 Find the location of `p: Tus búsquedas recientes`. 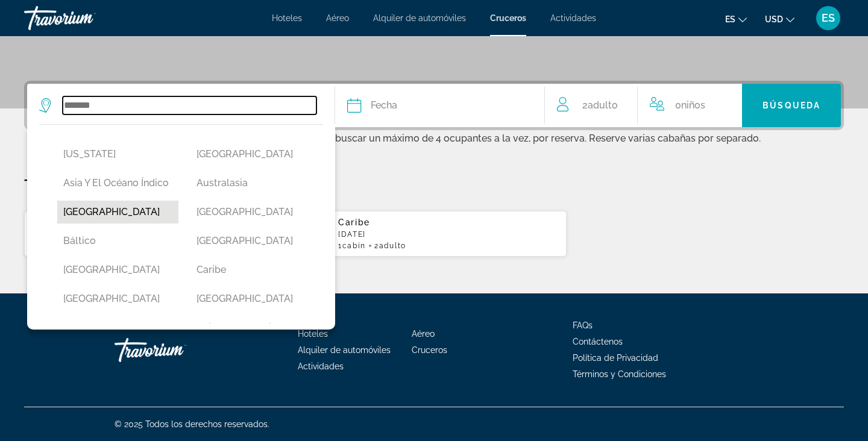

p: Tus búsquedas recientes is located at coordinates (434, 186).